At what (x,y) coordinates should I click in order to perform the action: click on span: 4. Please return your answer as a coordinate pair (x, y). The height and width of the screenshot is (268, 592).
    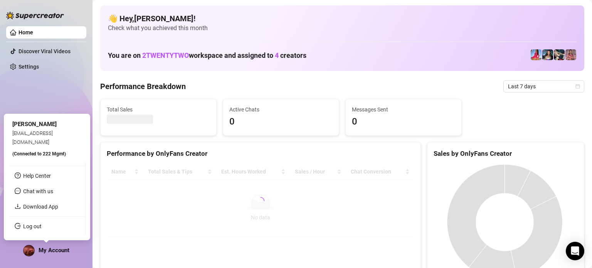
    Looking at the image, I should click on (277, 55).